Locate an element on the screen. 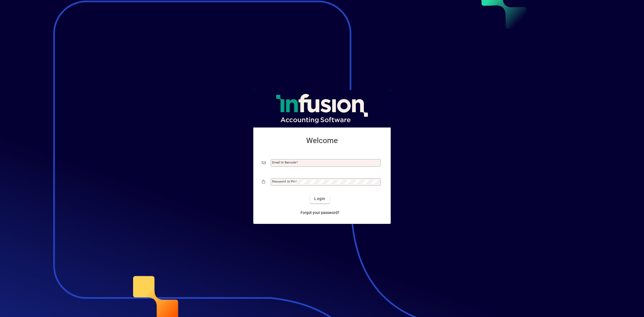 This screenshot has height=317, width=644. h2: Welcome is located at coordinates (322, 140).